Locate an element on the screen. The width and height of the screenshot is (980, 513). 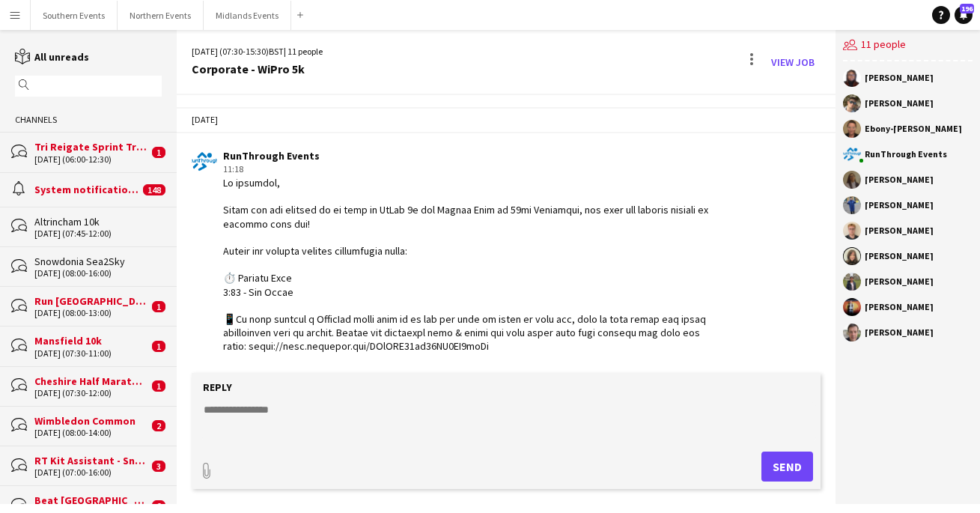
button: Southern Events is located at coordinates (74, 15).